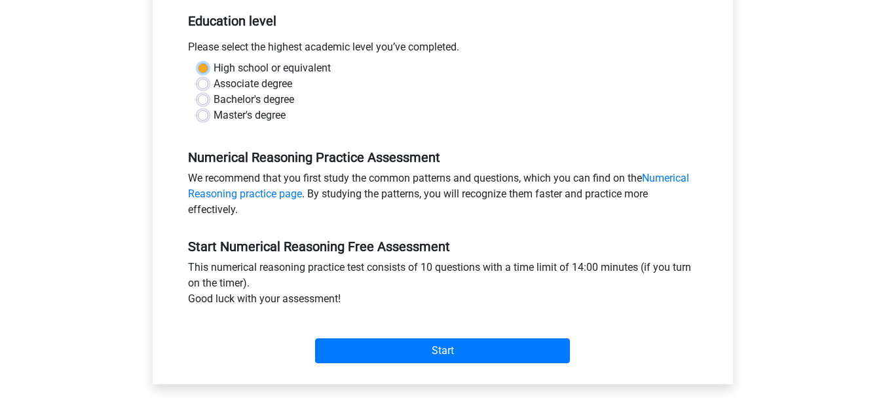  Describe the element at coordinates (253, 84) in the screenshot. I see `label: Associate degree` at that location.